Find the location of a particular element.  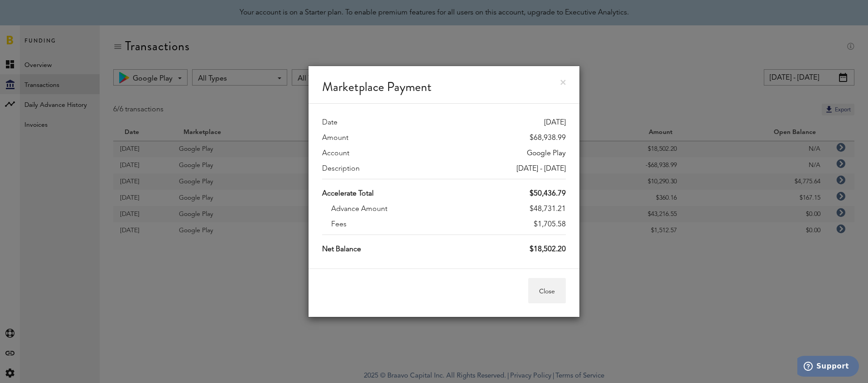

label: Net Balance is located at coordinates (342, 249).